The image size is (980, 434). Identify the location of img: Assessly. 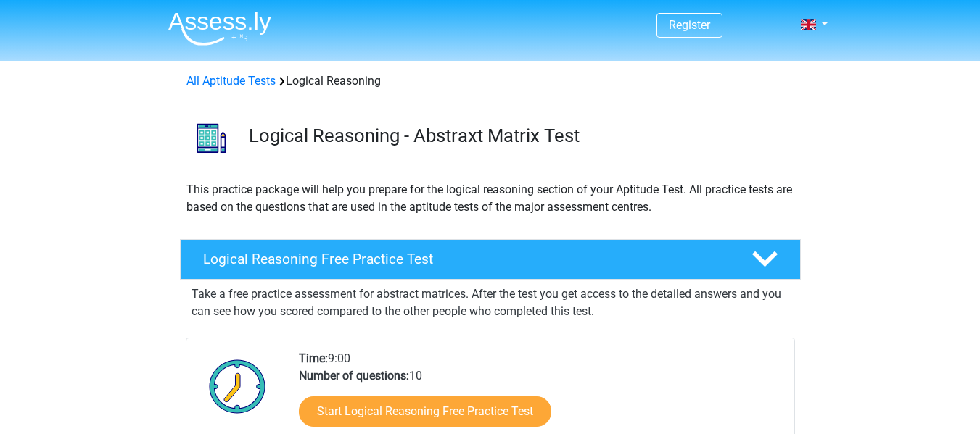
(219, 28).